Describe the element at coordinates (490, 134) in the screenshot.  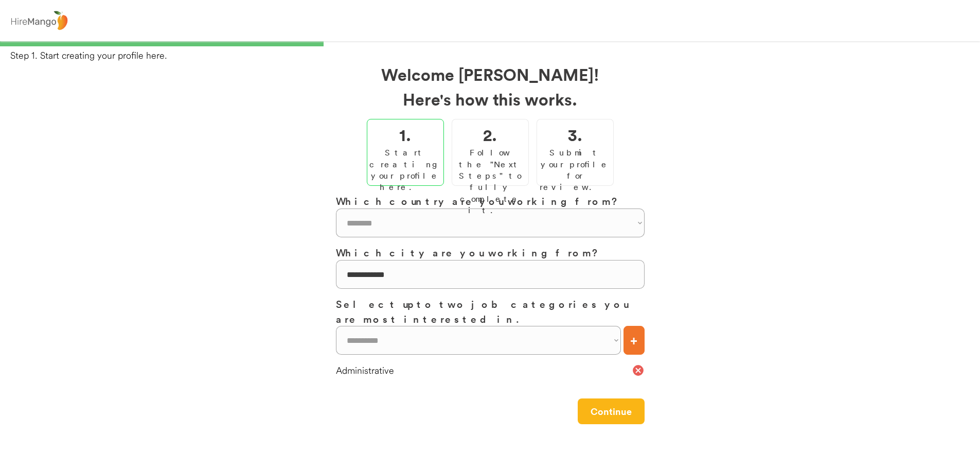
I see `h2: 2.` at that location.